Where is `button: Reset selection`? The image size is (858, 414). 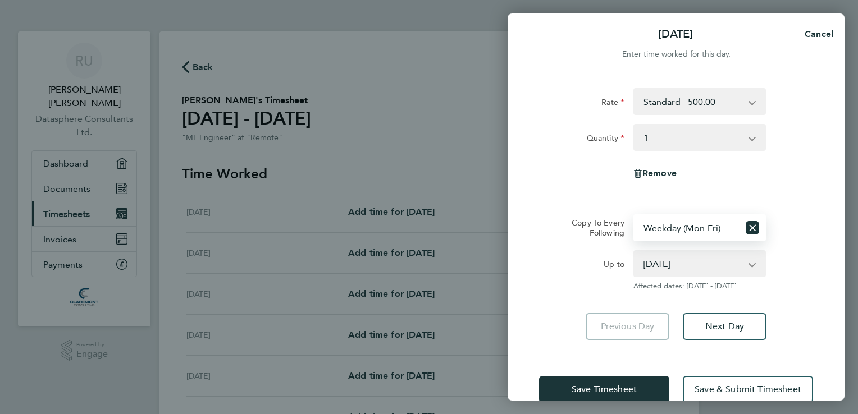 button: Reset selection is located at coordinates (753, 228).